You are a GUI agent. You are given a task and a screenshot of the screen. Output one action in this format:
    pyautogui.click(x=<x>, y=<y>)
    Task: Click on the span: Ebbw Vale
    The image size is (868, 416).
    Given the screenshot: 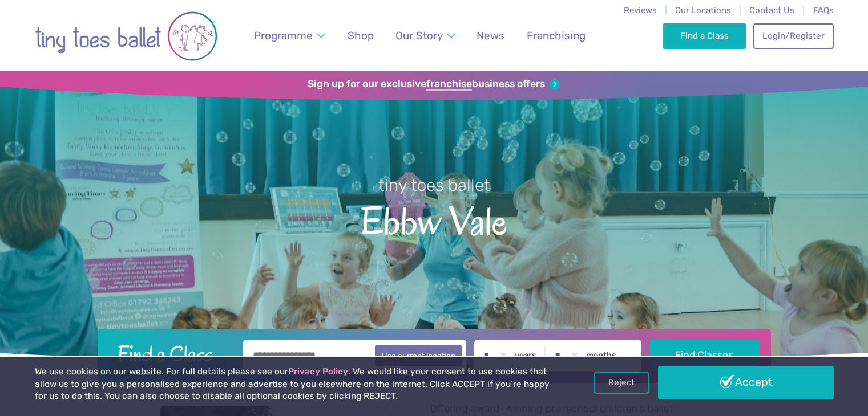 What is the action you would take?
    pyautogui.click(x=434, y=219)
    